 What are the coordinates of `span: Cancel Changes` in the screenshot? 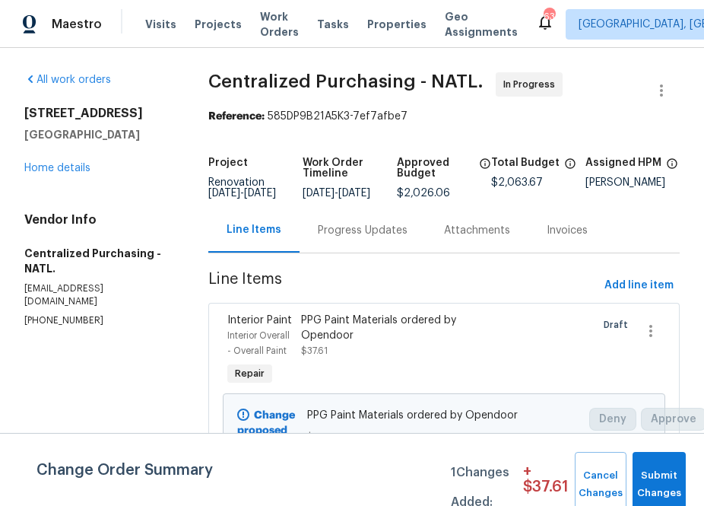 It's located at (601, 485).